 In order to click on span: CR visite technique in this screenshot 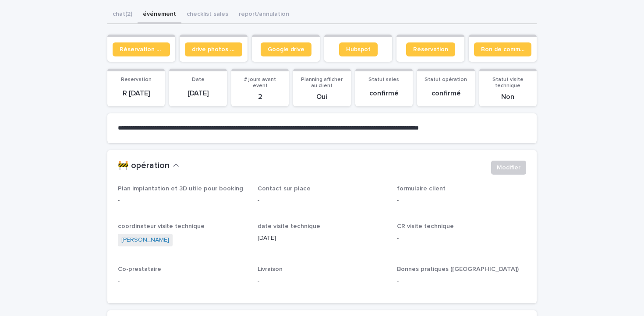, I will do `click(425, 226)`.